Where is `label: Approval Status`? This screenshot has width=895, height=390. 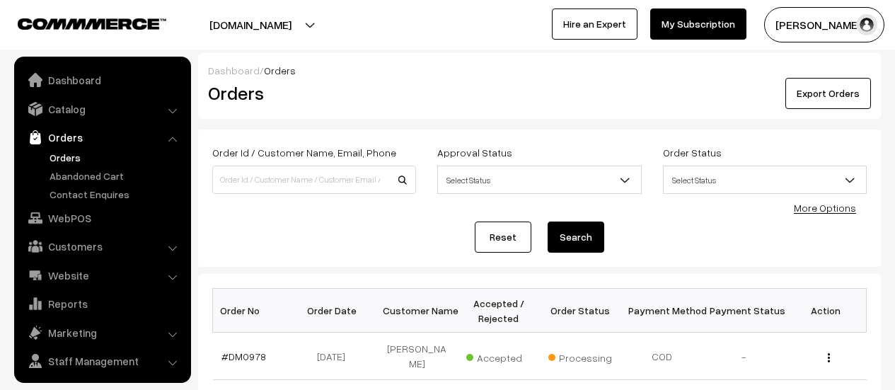
label: Approval Status is located at coordinates (475, 152).